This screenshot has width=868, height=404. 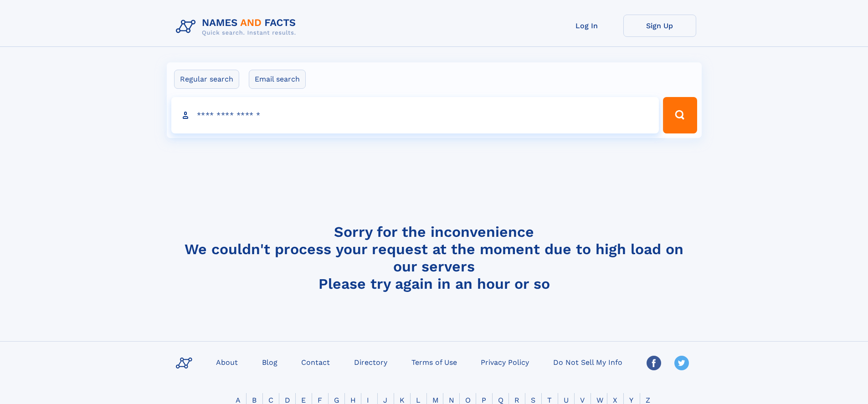 I want to click on a: About, so click(x=227, y=362).